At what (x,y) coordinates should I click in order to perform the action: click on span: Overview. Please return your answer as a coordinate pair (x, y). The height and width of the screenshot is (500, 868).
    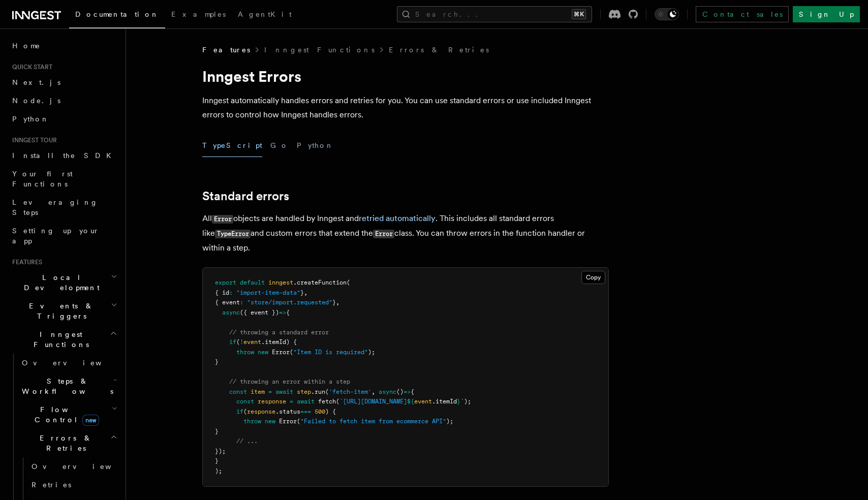
    Looking at the image, I should click on (74, 362).